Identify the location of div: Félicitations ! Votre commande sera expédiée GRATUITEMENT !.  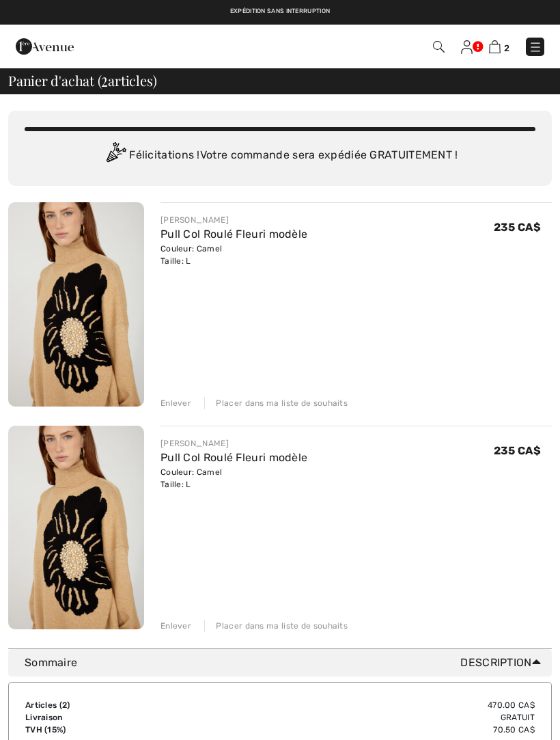
(280, 155).